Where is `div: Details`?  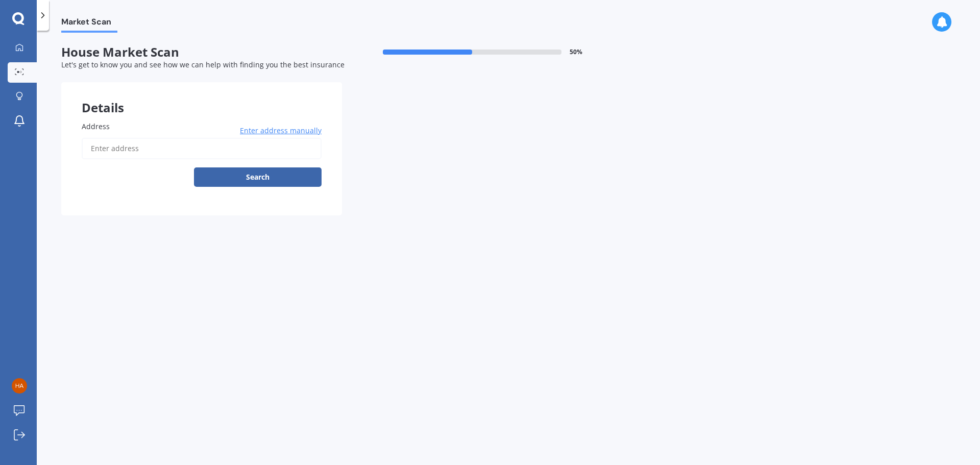 div: Details is located at coordinates (202, 97).